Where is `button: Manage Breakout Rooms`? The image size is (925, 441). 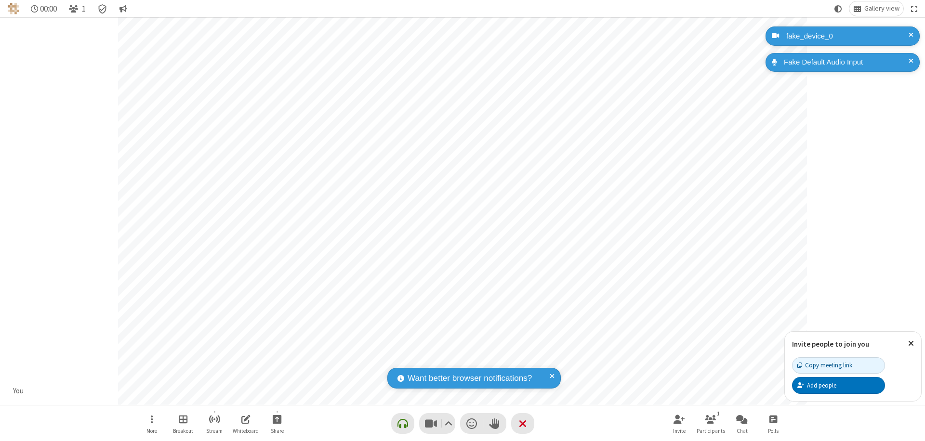 button: Manage Breakout Rooms is located at coordinates (183, 423).